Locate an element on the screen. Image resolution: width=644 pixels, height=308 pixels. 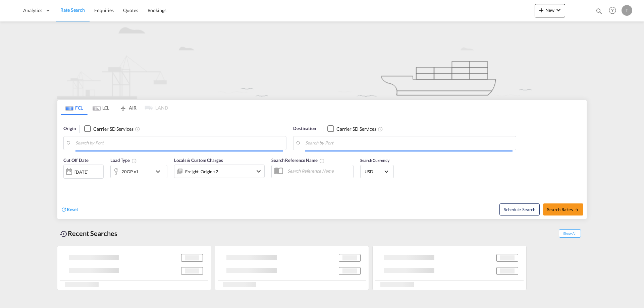
button: Search Ratesicon-arrow-right is located at coordinates (564, 210).